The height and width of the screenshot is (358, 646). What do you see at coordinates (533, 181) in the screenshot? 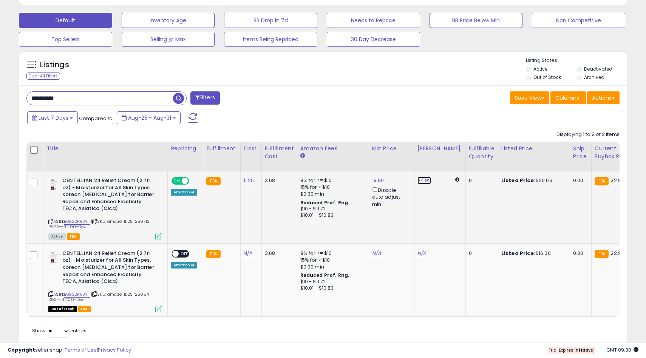
I see `div: $20.66` at bounding box center [533, 181].